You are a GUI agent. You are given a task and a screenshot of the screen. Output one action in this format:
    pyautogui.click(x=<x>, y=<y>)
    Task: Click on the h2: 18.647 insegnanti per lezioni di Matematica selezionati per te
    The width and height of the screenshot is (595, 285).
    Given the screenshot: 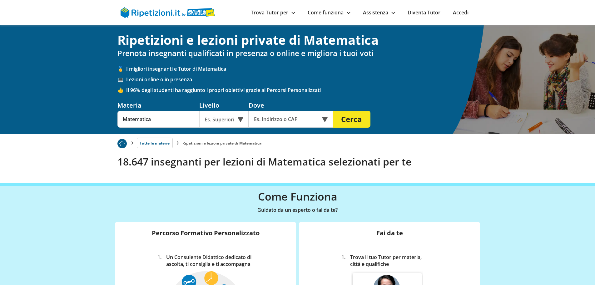 What is the action you would take?
    pyautogui.click(x=298, y=162)
    